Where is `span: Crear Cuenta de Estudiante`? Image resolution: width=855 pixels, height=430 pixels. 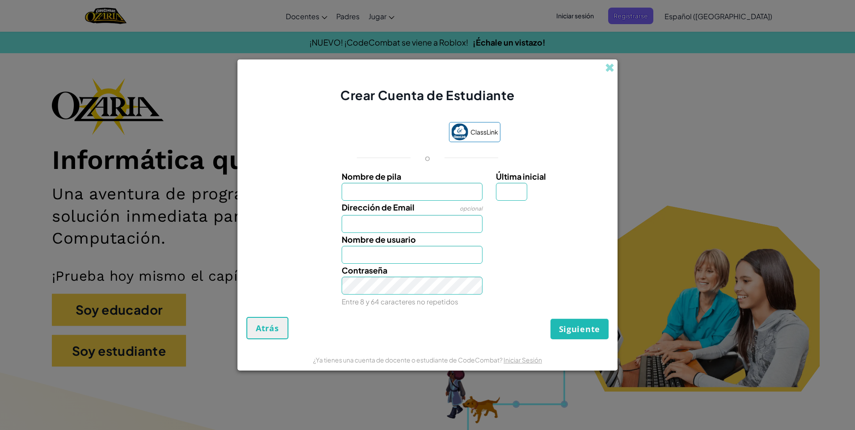 span: Crear Cuenta de Estudiante is located at coordinates (428, 95).